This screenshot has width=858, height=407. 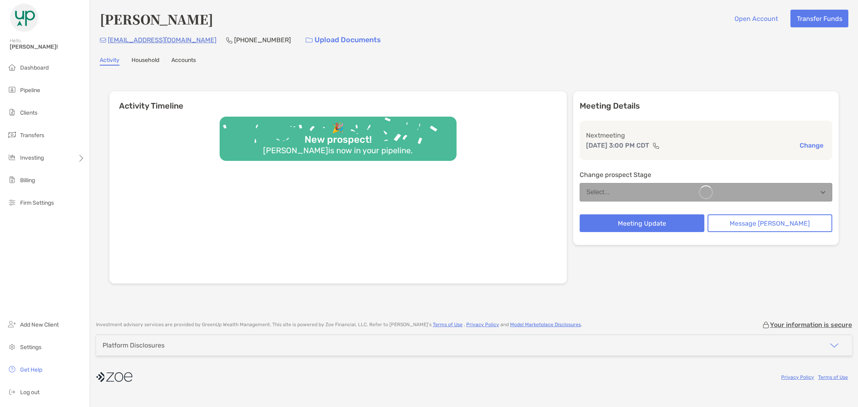 What do you see at coordinates (811, 325) in the screenshot?
I see `p: Your information is secure` at bounding box center [811, 325].